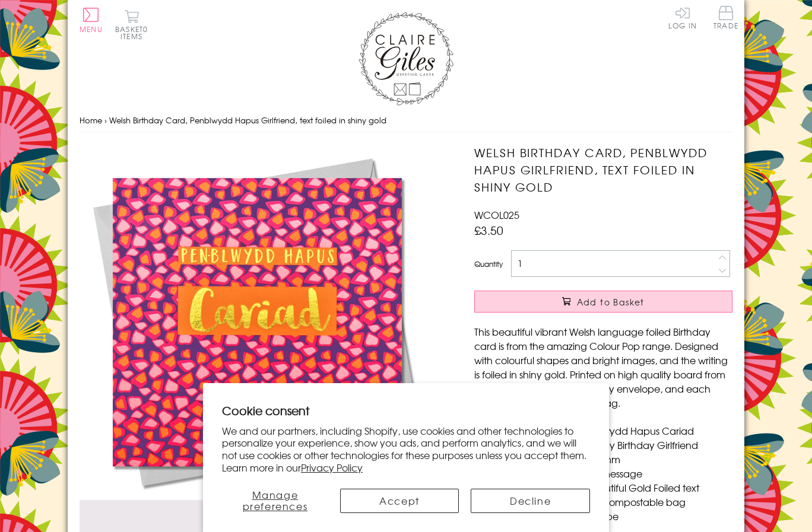  I want to click on a: Home, so click(91, 120).